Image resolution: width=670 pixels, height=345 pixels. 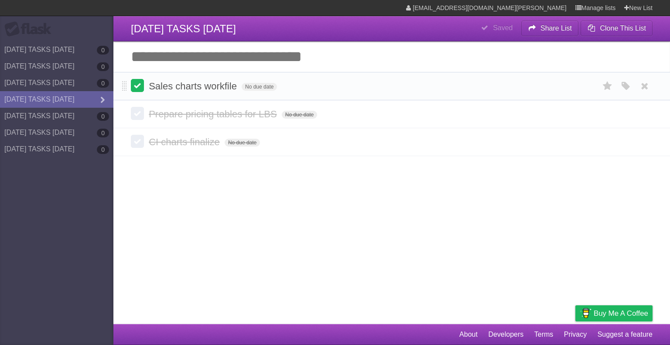 What do you see at coordinates (550, 28) in the screenshot?
I see `button: Share List` at bounding box center [550, 28].